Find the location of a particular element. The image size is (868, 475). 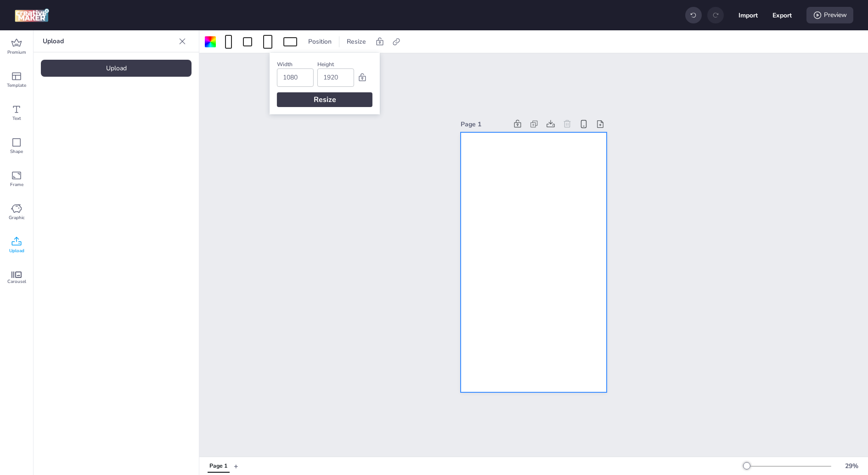

span: Position is located at coordinates (319, 41).